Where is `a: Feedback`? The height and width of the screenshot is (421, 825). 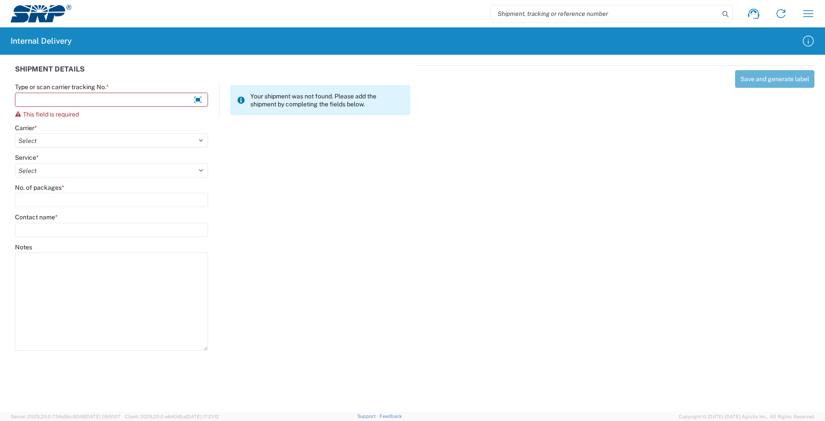
a: Feedback is located at coordinates (391, 416).